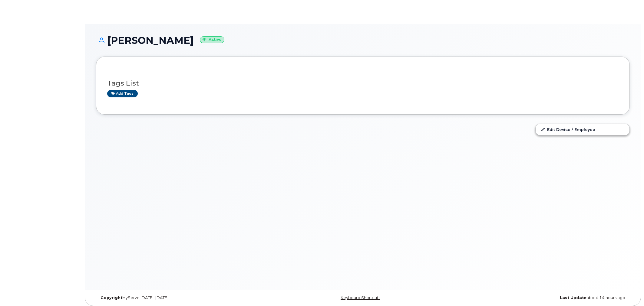 The image size is (644, 306). What do you see at coordinates (360, 297) in the screenshot?
I see `a: Keyboard Shortcuts` at bounding box center [360, 297].